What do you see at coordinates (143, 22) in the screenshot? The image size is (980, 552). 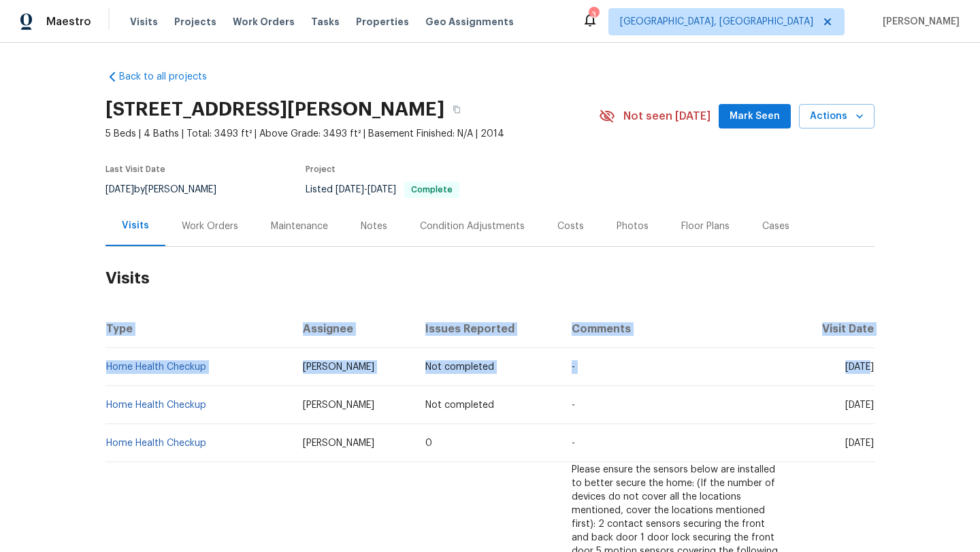 I see `span: Visits` at bounding box center [143, 22].